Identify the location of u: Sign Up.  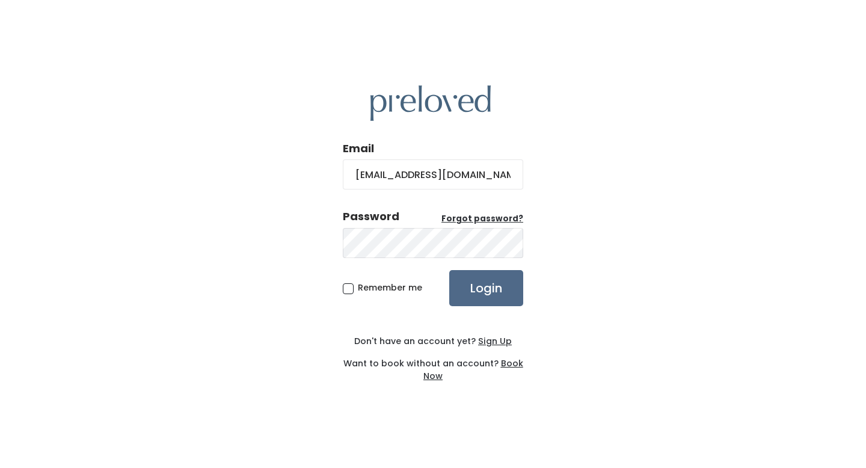
(495, 341).